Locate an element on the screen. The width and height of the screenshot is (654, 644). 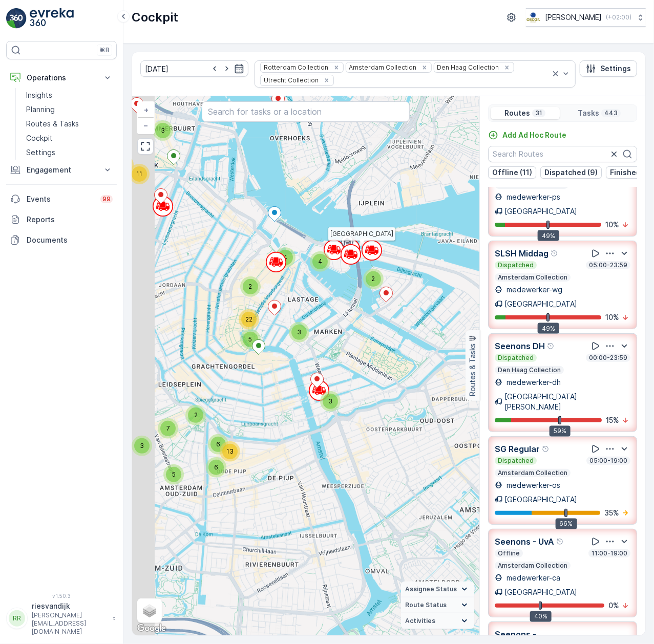
a: Insights is located at coordinates (69, 95).